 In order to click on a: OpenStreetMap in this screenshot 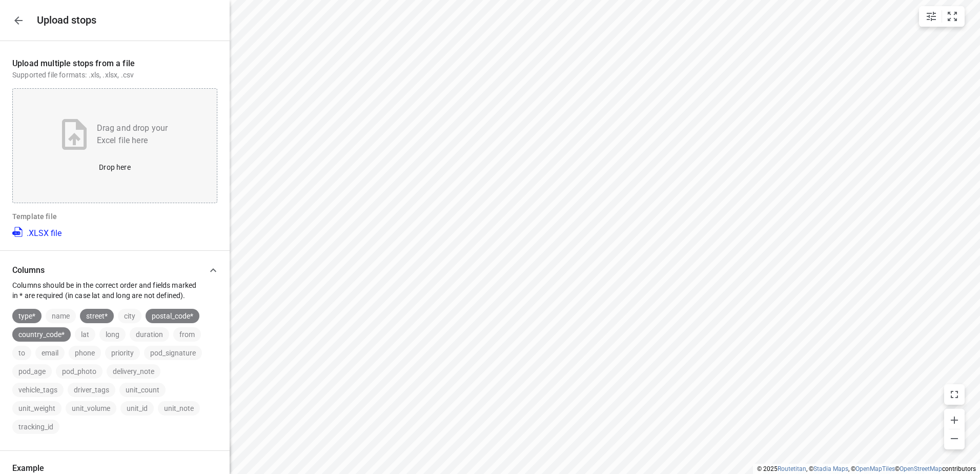, I will do `click(921, 469)`.